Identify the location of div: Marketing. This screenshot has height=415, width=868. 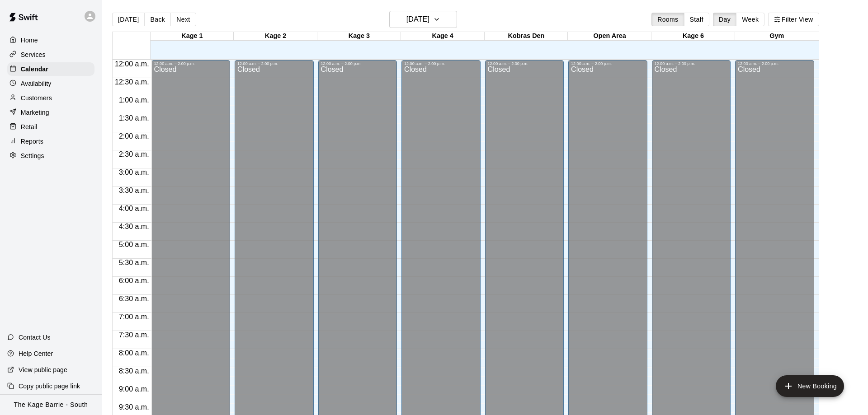
(51, 112).